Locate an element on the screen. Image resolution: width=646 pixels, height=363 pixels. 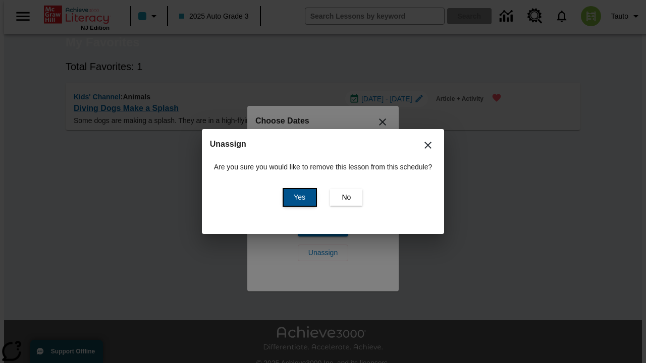
button: No is located at coordinates (346, 197).